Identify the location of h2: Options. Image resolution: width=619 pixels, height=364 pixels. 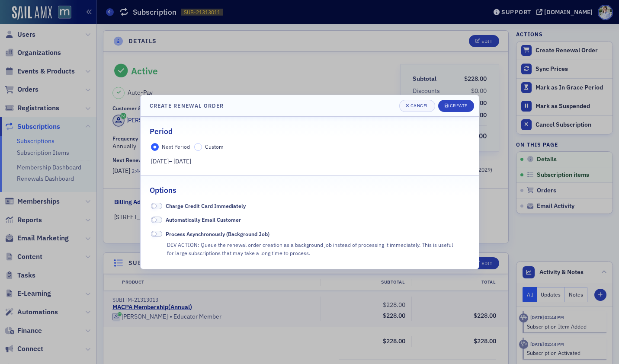
(163, 190).